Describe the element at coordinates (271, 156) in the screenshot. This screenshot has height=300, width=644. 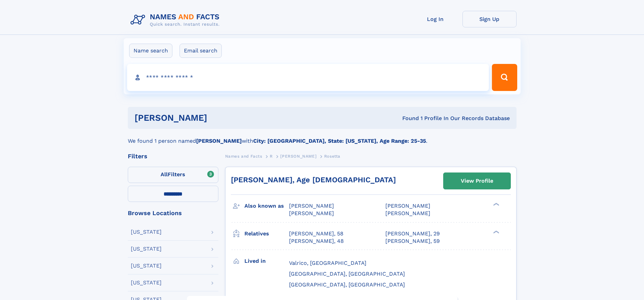
I see `a: R` at that location.